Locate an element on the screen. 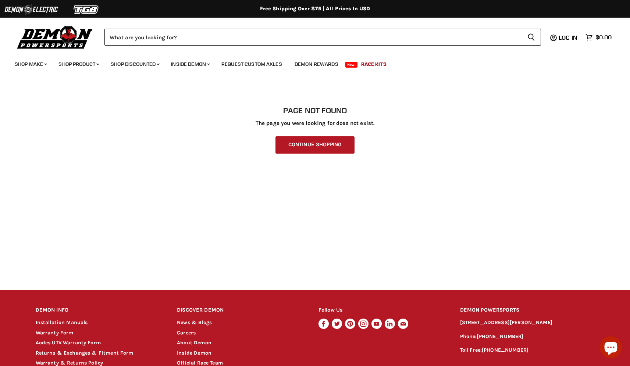 The width and height of the screenshot is (630, 366). a: Warranty Form is located at coordinates (54, 333).